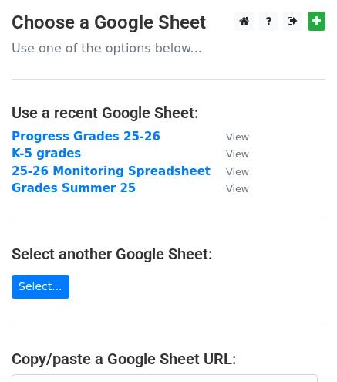  Describe the element at coordinates (168, 48) in the screenshot. I see `p: Use one of the options below...` at that location.